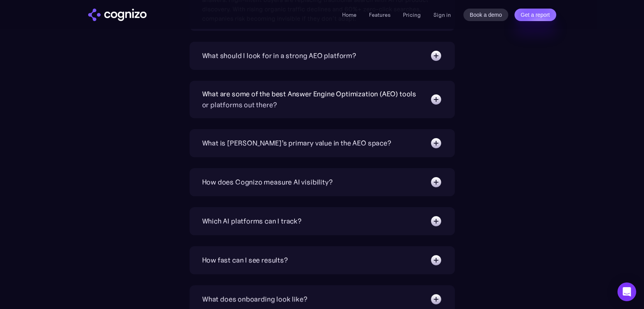 Image resolution: width=644 pixels, height=309 pixels. Describe the element at coordinates (312, 99) in the screenshot. I see `div: What are some of the best Answer Engine Optimization (AEO) tools or platforms out there?` at that location.